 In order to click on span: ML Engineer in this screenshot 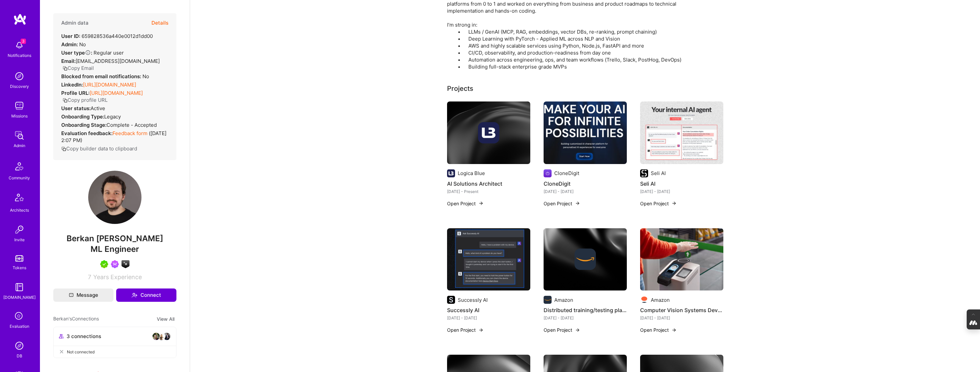, I will do `click(115, 249)`.